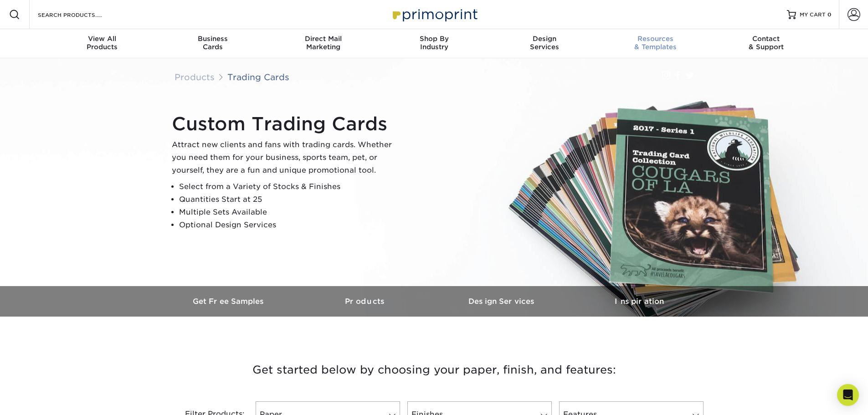 Image resolution: width=868 pixels, height=415 pixels. What do you see at coordinates (503, 301) in the screenshot?
I see `a: Design Services` at bounding box center [503, 301].